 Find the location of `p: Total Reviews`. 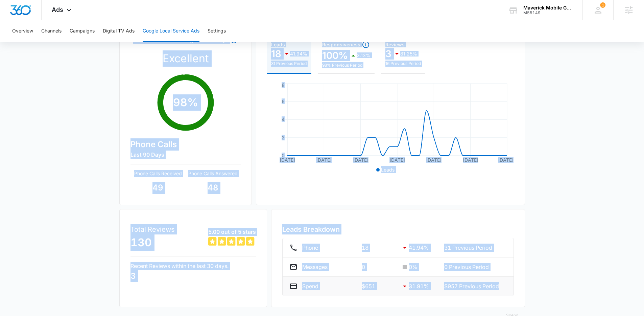

p: Total Reviews is located at coordinates (153, 229).